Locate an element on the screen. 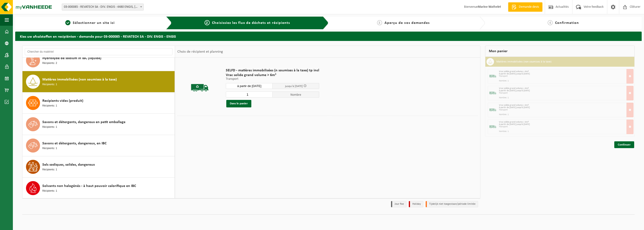 The width and height of the screenshot is (644, 230). span: Savons et détergents, dangereux en petit emballage is located at coordinates (84, 122).